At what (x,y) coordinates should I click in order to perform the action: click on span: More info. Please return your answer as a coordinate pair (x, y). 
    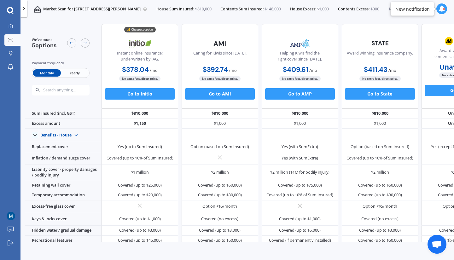
    Looking at the image, I should click on (398, 9).